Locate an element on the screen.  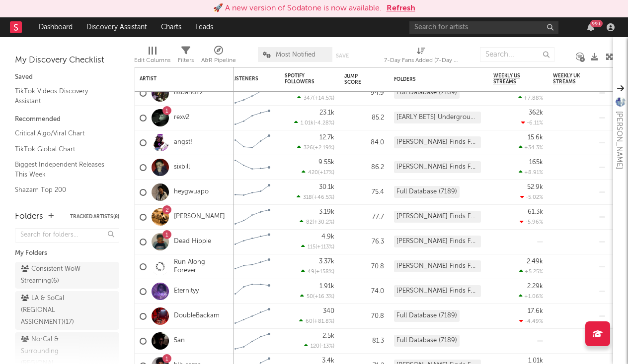
div: 1.01k is located at coordinates (536, 361).